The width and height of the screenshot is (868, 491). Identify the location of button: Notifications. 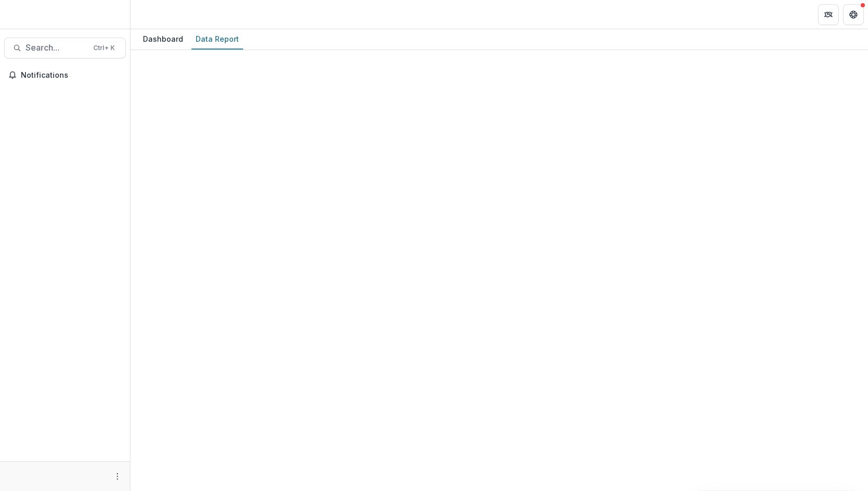
(64, 75).